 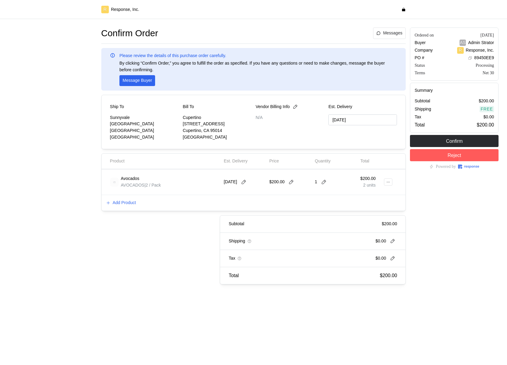 What do you see at coordinates (323, 161) in the screenshot?
I see `p: Quantity` at bounding box center [323, 161].